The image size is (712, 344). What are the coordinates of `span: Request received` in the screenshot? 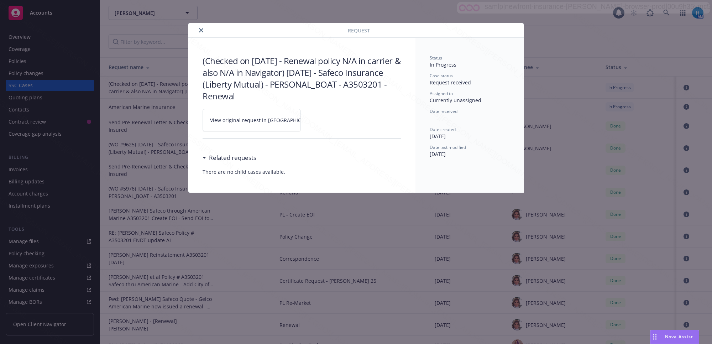 It's located at (450, 82).